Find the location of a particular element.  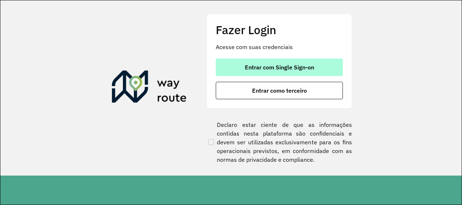

p: Acesse com suas credenciais is located at coordinates (279, 47).